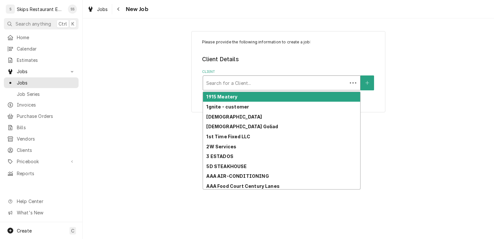 This screenshot has width=494, height=239. Describe the element at coordinates (243, 186) in the screenshot. I see `strong: AAA Food Court Century Lanes` at that location.